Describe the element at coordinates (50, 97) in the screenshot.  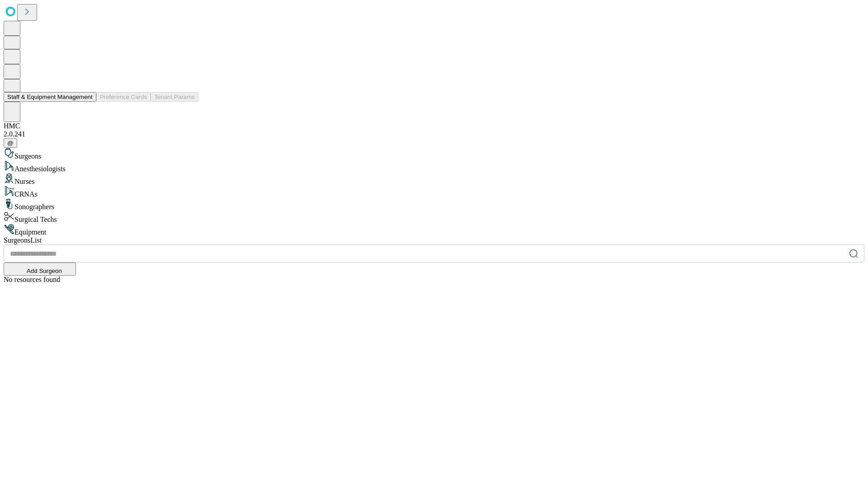
I see `button: Staff & Equipment Management` at that location.